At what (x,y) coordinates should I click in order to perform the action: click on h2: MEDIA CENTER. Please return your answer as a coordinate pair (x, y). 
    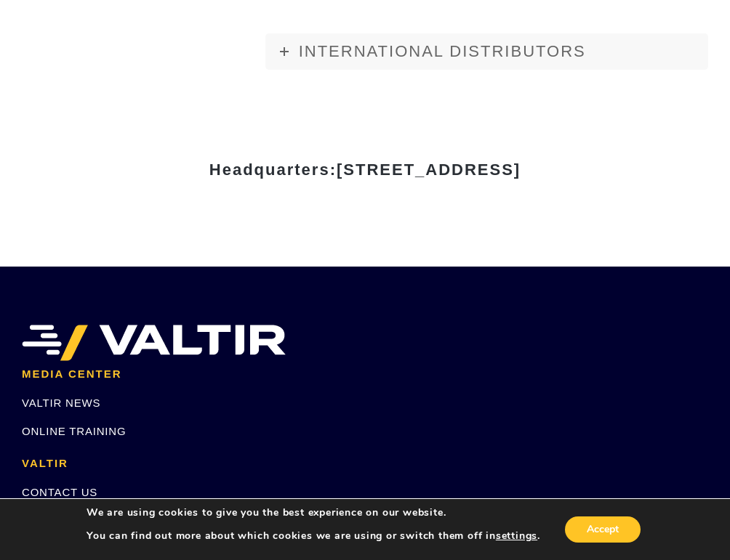
    Looking at the image, I should click on (365, 374).